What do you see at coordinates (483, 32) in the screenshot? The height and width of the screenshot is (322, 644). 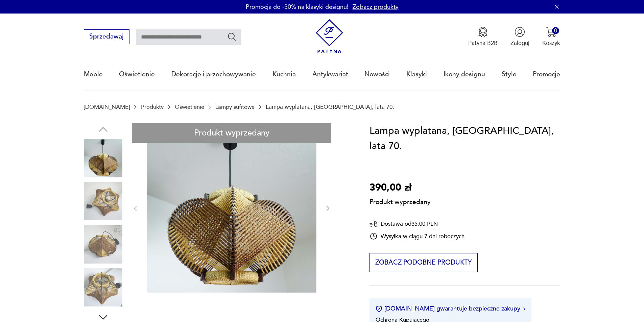 I see `img: Ikona medalu` at bounding box center [483, 32].